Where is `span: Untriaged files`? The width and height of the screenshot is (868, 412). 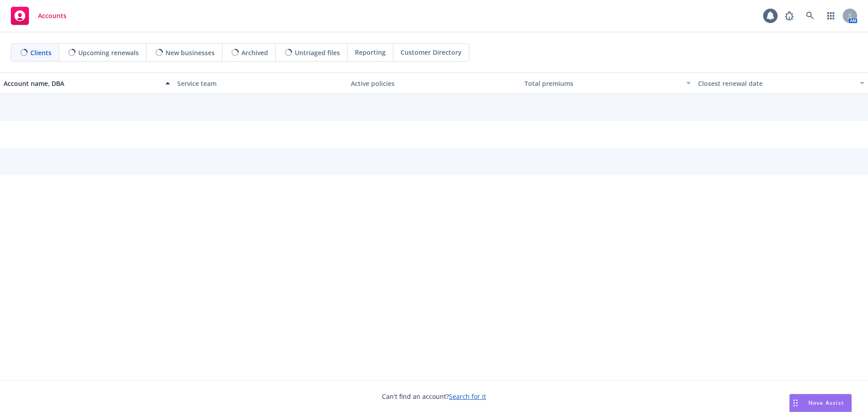 span: Untriaged files is located at coordinates (317, 52).